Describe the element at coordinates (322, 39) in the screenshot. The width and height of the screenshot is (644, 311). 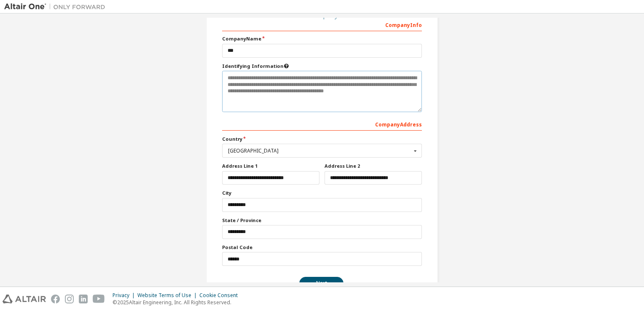
I see `label: Company Name` at that location.